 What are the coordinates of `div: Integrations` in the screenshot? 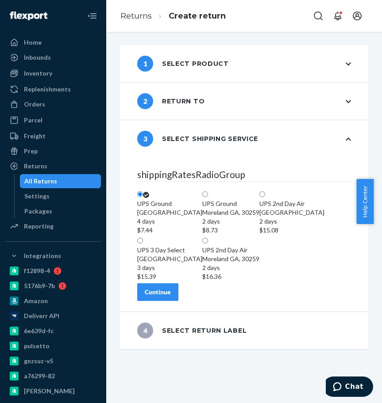 It's located at (42, 256).